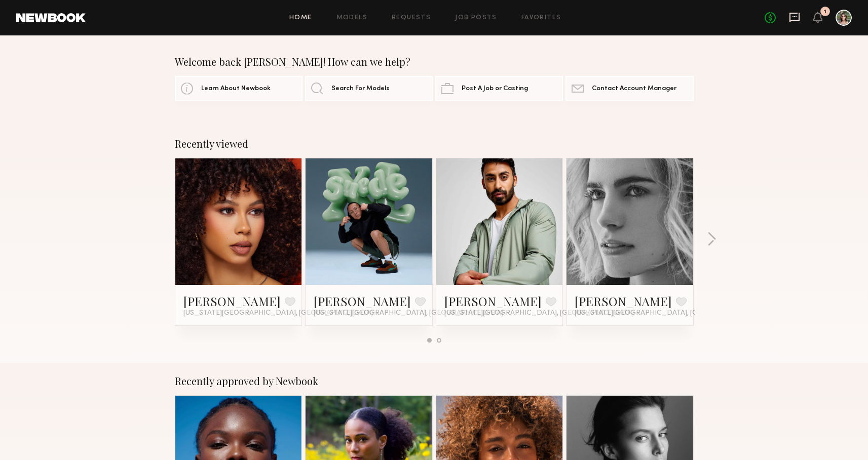 The width and height of the screenshot is (868, 460). Describe the element at coordinates (475, 18) in the screenshot. I see `a: Job Posts` at that location.